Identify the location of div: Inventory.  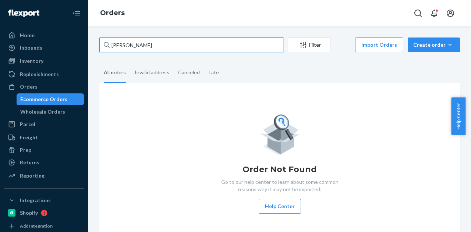
(32, 61).